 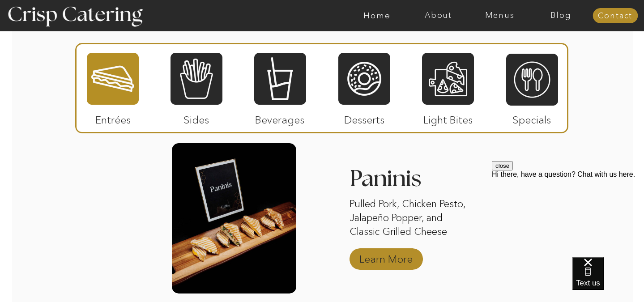 I want to click on p: Entrées, so click(x=113, y=118).